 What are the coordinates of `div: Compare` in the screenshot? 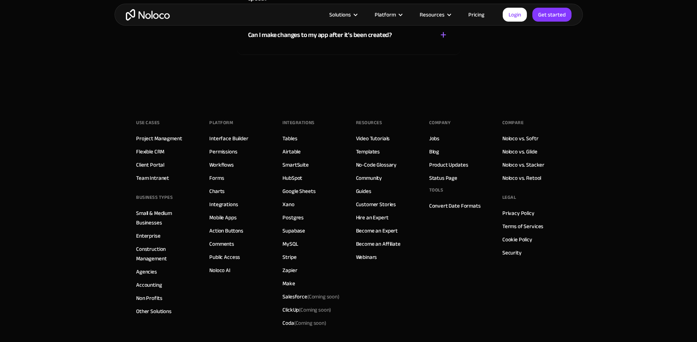 It's located at (513, 123).